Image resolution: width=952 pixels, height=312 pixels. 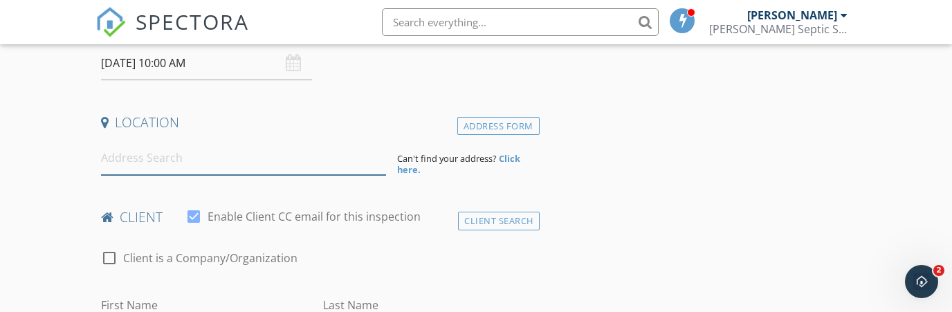 What do you see at coordinates (210, 258) in the screenshot?
I see `label: Client is a Company/Organization` at bounding box center [210, 258].